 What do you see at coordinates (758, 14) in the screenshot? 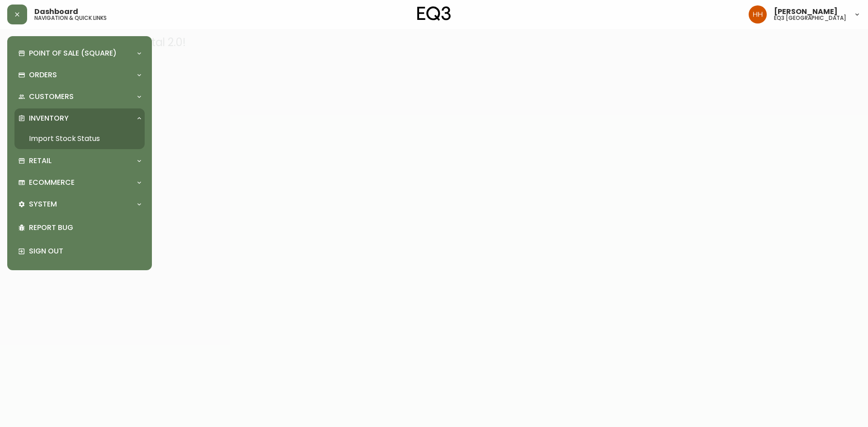
I see `img: 6b766095664b4c6b511bd6e414aa3971` at bounding box center [758, 14].